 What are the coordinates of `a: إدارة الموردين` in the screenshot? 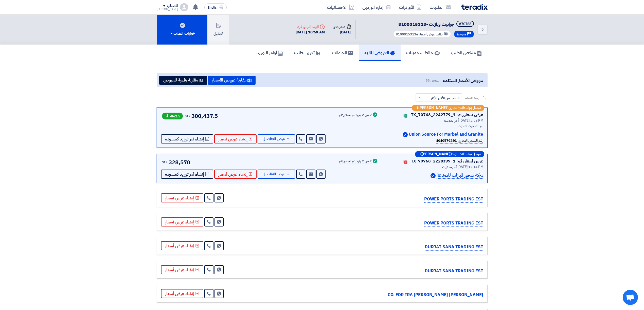 It's located at (376, 7).